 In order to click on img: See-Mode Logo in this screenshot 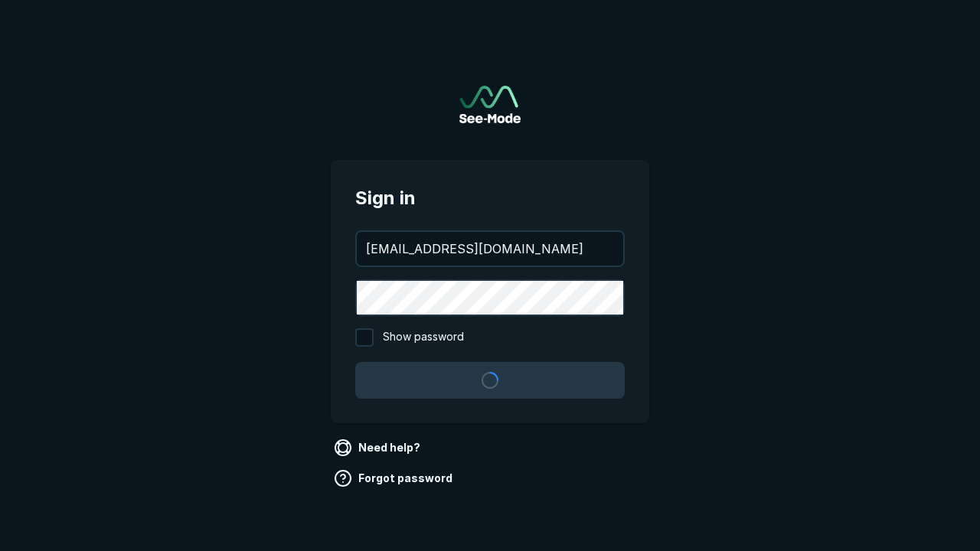, I will do `click(490, 104)`.